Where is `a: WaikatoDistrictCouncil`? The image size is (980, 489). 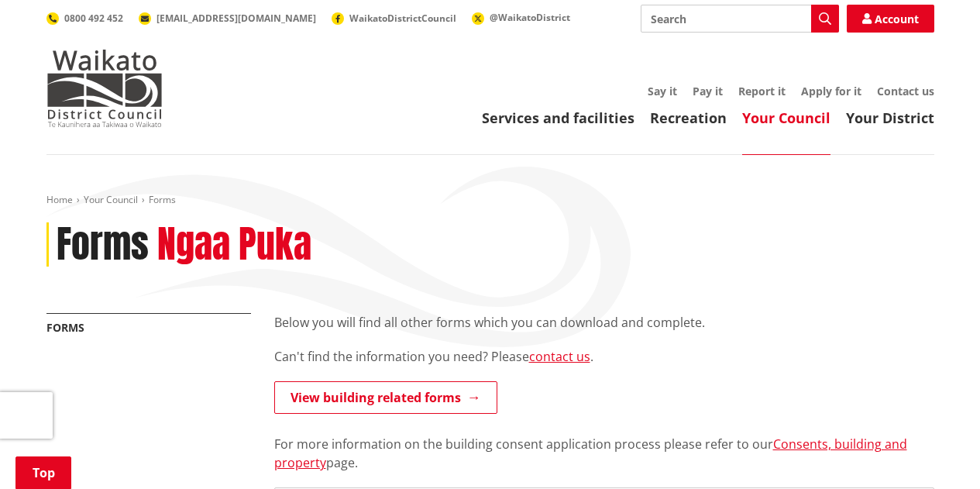
a: WaikatoDistrictCouncil is located at coordinates (394, 18).